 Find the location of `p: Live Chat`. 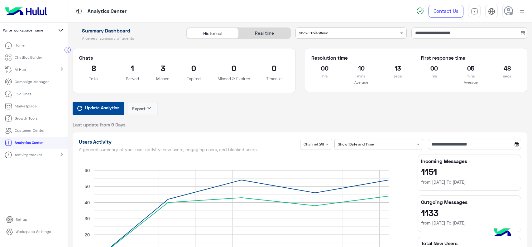

p: Live Chat is located at coordinates (23, 94).